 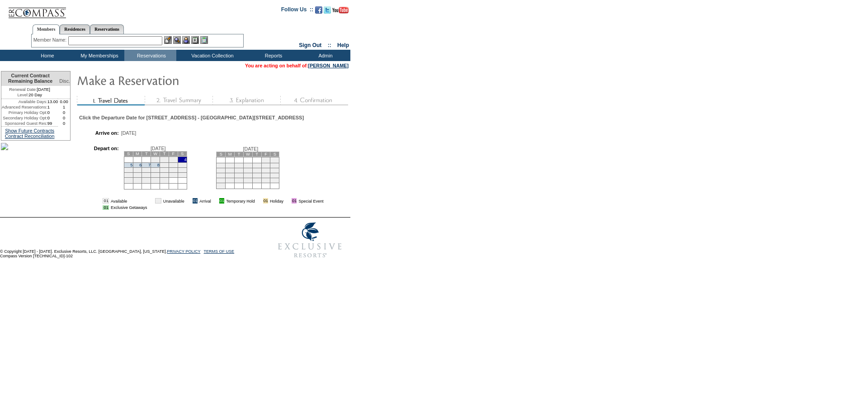 I want to click on td: 17, so click(x=173, y=170).